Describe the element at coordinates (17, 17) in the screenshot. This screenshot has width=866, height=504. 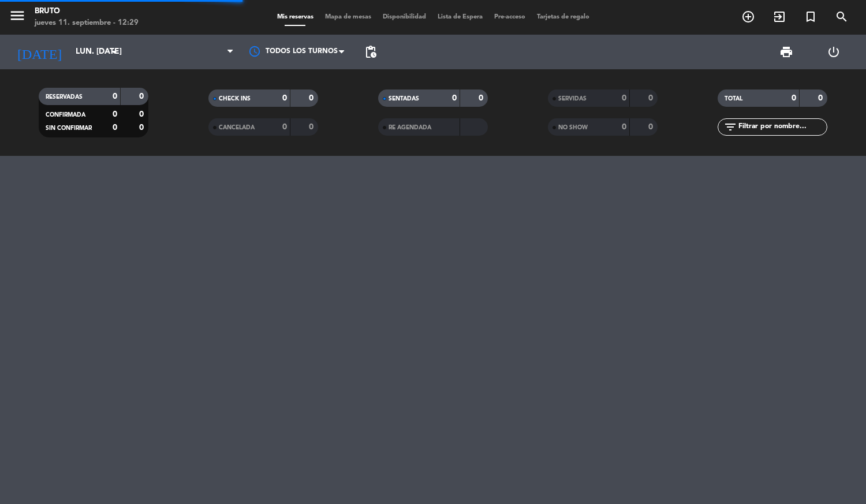
I see `button: menu` at that location.